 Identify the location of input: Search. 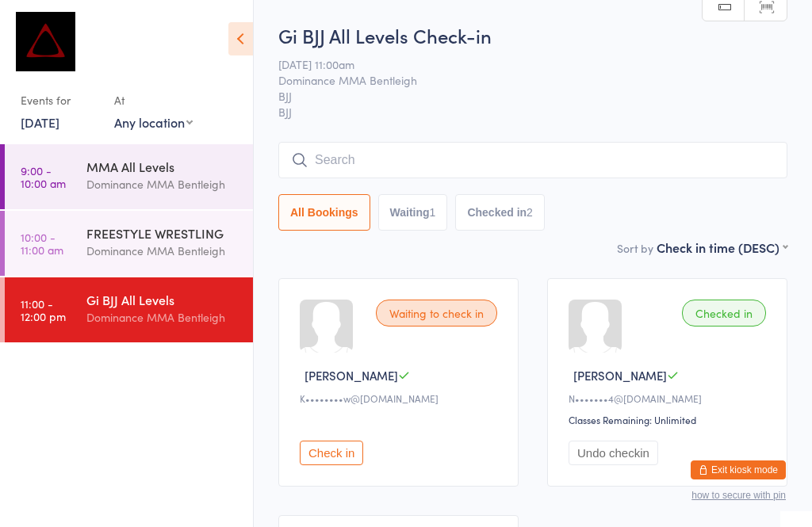
(533, 160).